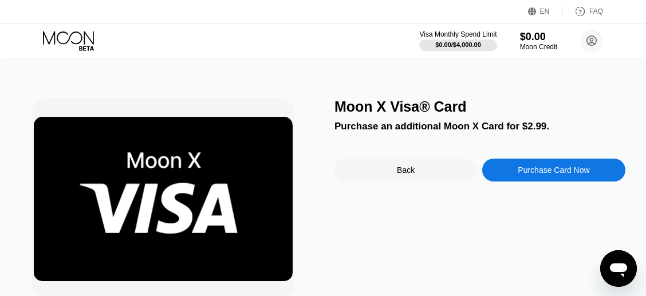 The image size is (646, 296). Describe the element at coordinates (406, 170) in the screenshot. I see `div: Back` at that location.